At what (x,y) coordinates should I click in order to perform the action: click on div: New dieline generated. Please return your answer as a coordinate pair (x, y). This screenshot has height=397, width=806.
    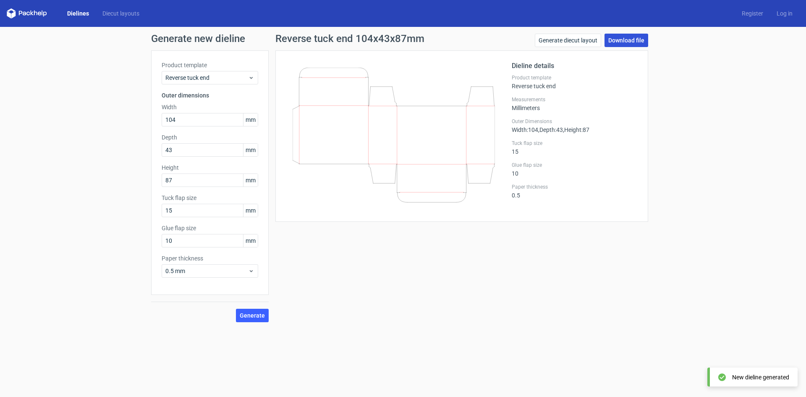
    Looking at the image, I should click on (760, 377).